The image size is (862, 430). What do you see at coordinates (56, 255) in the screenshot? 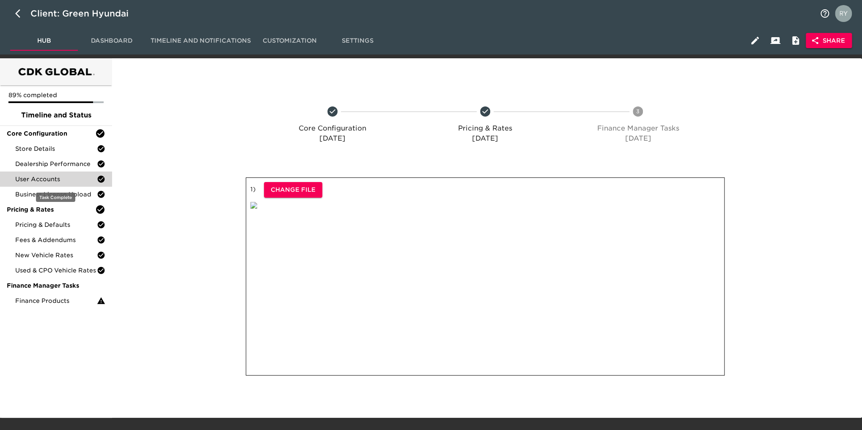
I see `span: New Vehicle Rates` at bounding box center [56, 255].